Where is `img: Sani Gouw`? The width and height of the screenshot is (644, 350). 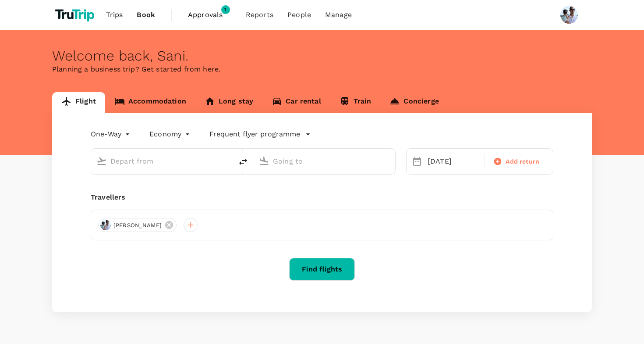
img: Sani Gouw is located at coordinates (569, 15).